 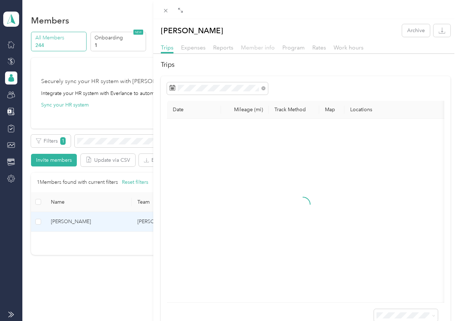 I want to click on h2: Trips, so click(x=305, y=65).